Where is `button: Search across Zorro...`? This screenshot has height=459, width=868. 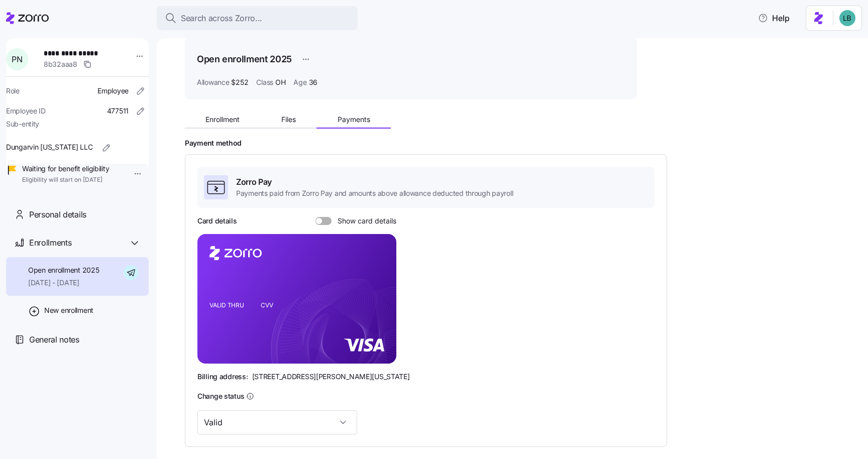 button: Search across Zorro... is located at coordinates (257, 18).